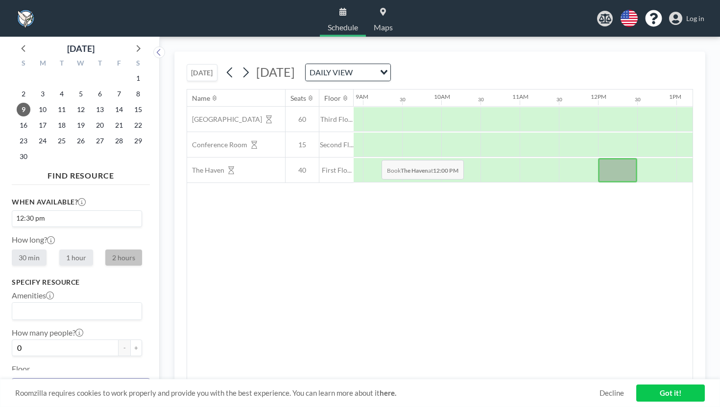 This screenshot has width=720, height=407. I want to click on span: Monday, November 10, 2025, so click(43, 110).